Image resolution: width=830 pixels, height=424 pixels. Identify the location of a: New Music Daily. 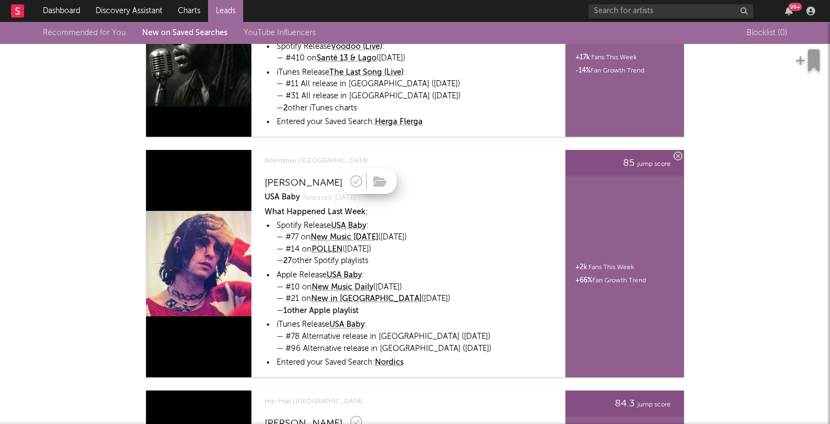
(343, 288).